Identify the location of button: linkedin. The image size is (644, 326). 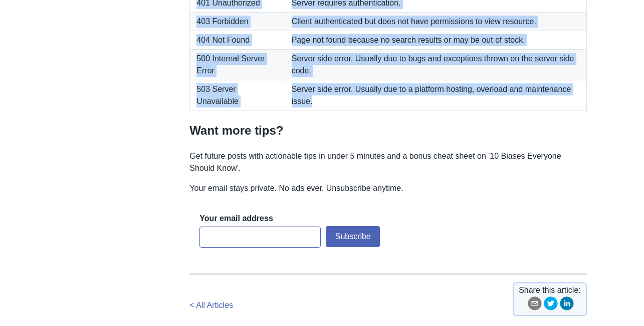
(567, 305).